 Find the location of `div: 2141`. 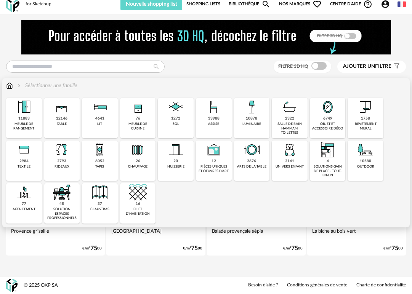

div: 2141 is located at coordinates (290, 161).